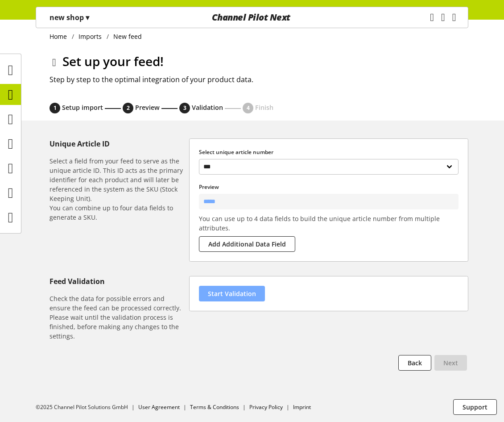 The width and height of the screenshot is (504, 422). I want to click on h5: Unique Article ID, so click(117, 144).